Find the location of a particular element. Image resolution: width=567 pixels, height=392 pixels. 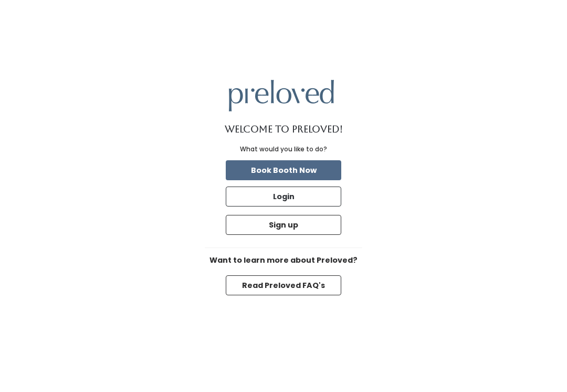

a: Sign up is located at coordinates (284, 225).